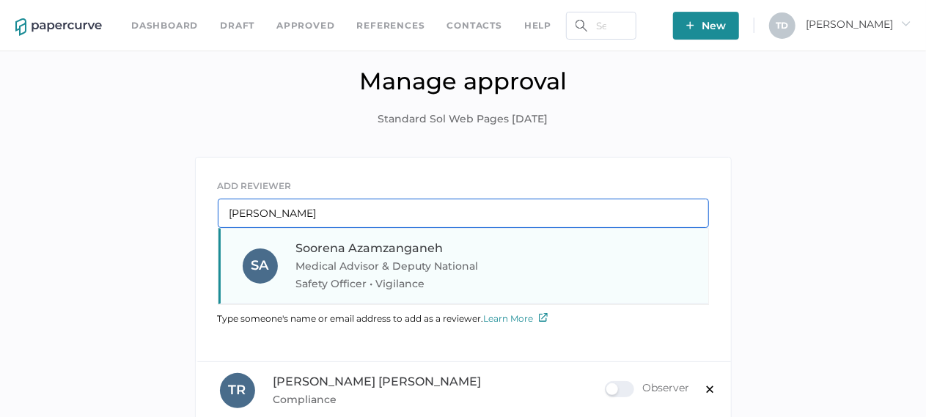  Describe the element at coordinates (474, 26) in the screenshot. I see `a: Contacts` at that location.